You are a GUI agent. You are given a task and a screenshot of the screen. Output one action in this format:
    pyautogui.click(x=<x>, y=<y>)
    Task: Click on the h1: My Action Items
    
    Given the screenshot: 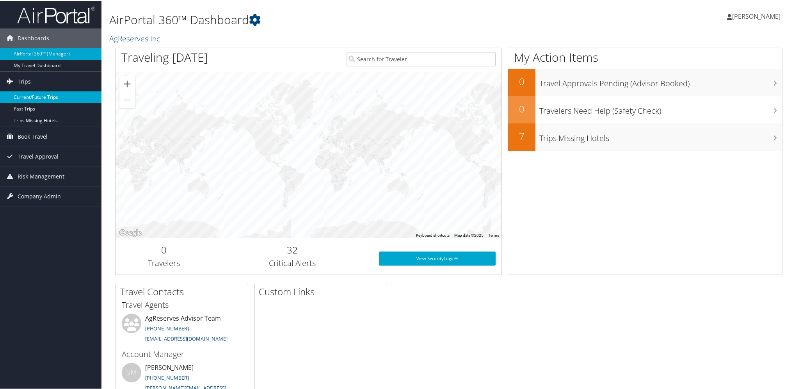 What is the action you would take?
    pyautogui.click(x=645, y=57)
    